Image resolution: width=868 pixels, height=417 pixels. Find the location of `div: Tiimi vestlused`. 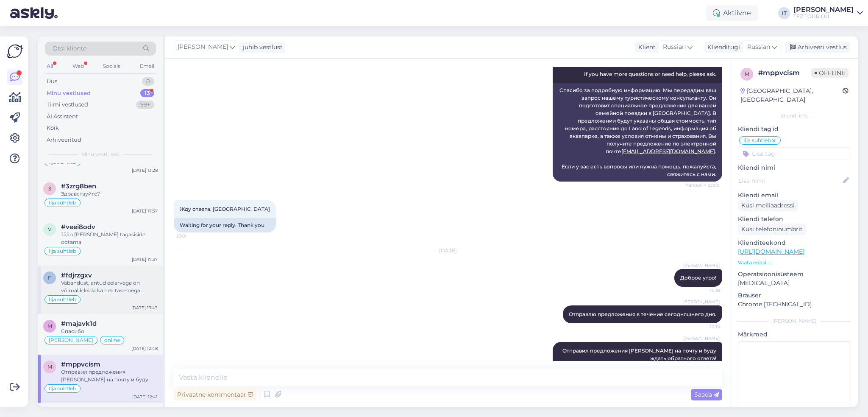

div: Tiimi vestlused is located at coordinates (68, 105).